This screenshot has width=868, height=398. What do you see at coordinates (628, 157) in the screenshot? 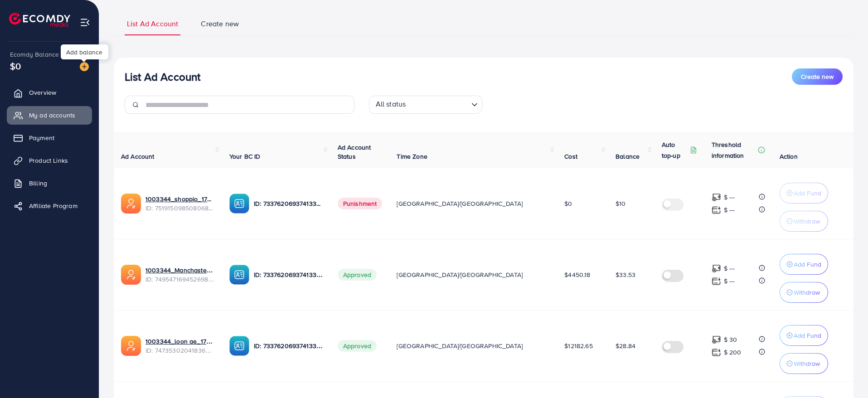
I see `span: Balance` at bounding box center [628, 157].